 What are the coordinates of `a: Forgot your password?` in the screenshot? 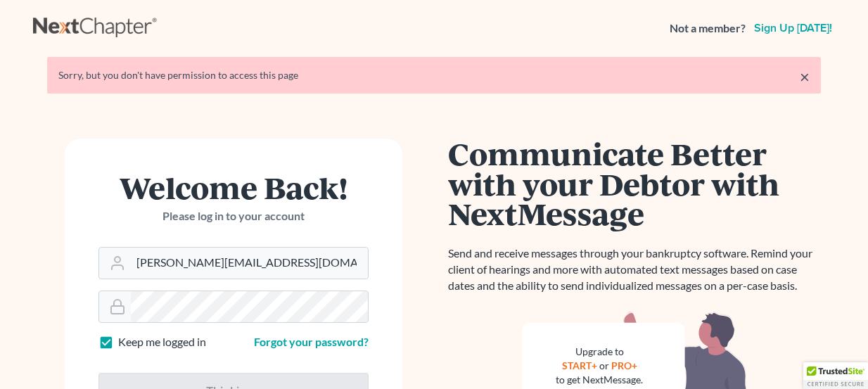 It's located at (311, 342).